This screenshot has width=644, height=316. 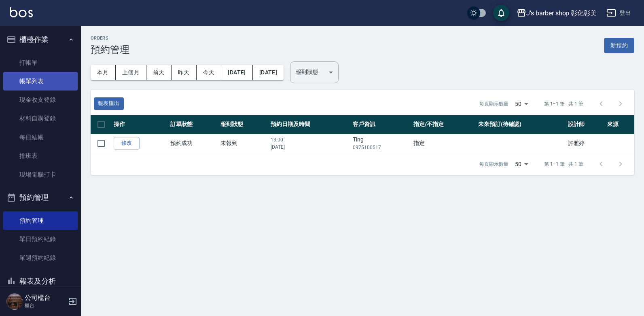 I want to click on button: 預約管理, so click(x=41, y=198).